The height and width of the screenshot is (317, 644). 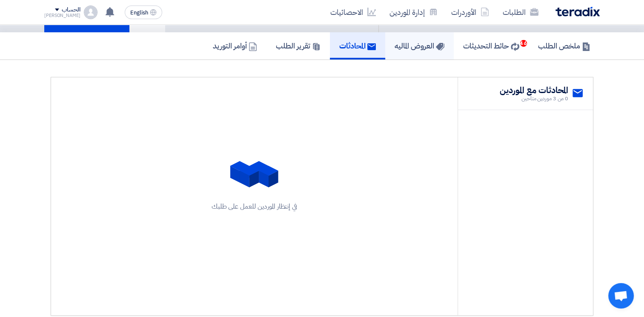 I want to click on a: أوامر التوريد, so click(x=235, y=46).